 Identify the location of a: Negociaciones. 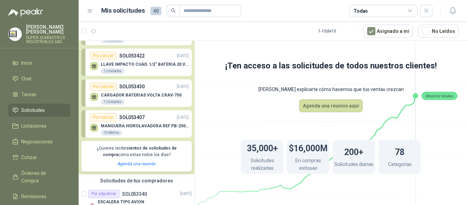
(39, 142).